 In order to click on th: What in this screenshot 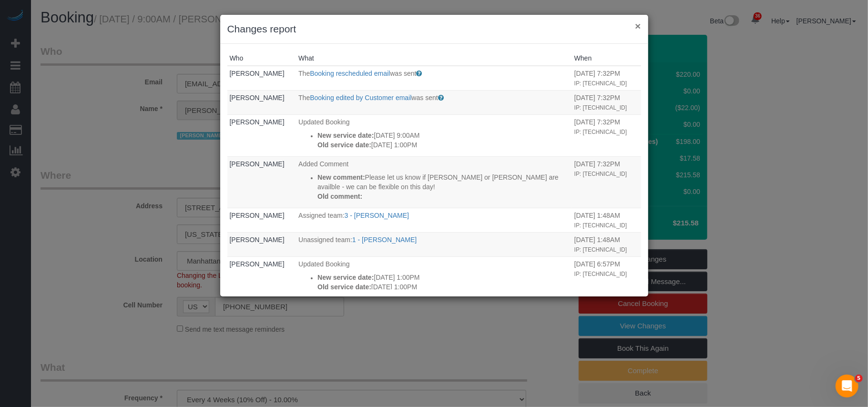, I will do `click(434, 58)`.